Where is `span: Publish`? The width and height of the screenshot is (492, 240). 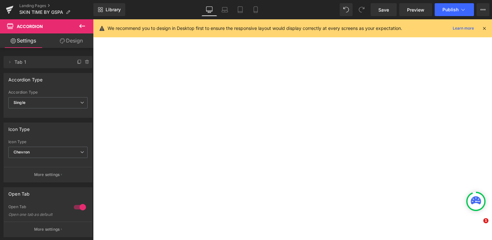 span: Publish is located at coordinates (451, 10).